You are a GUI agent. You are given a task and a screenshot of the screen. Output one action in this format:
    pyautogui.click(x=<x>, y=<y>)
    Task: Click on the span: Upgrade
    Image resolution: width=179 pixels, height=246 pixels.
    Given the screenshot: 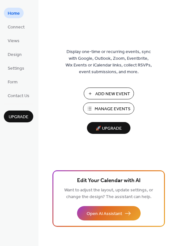 What is the action you would take?
    pyautogui.click(x=19, y=117)
    